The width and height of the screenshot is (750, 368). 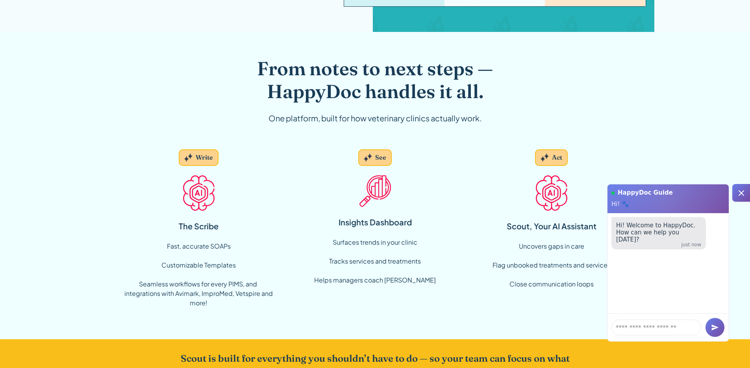 What do you see at coordinates (551, 226) in the screenshot?
I see `div: Scout, Your AI Assistant` at bounding box center [551, 226].